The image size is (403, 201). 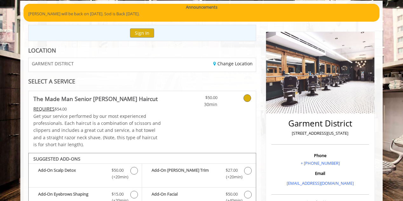 I want to click on h3: Email, so click(x=320, y=173).